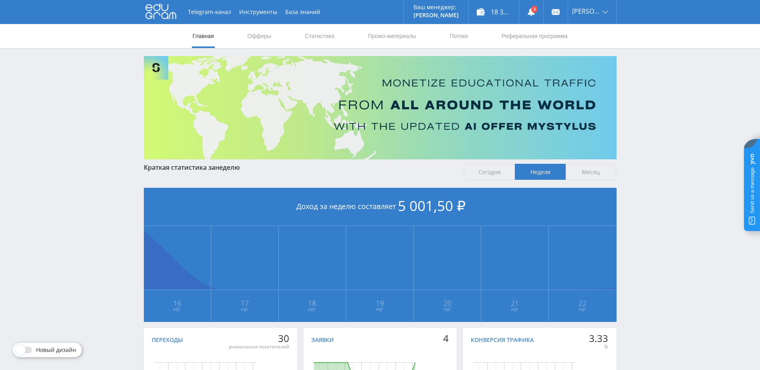 This screenshot has height=370, width=760. Describe the element at coordinates (515, 303) in the screenshot. I see `span: 21` at that location.